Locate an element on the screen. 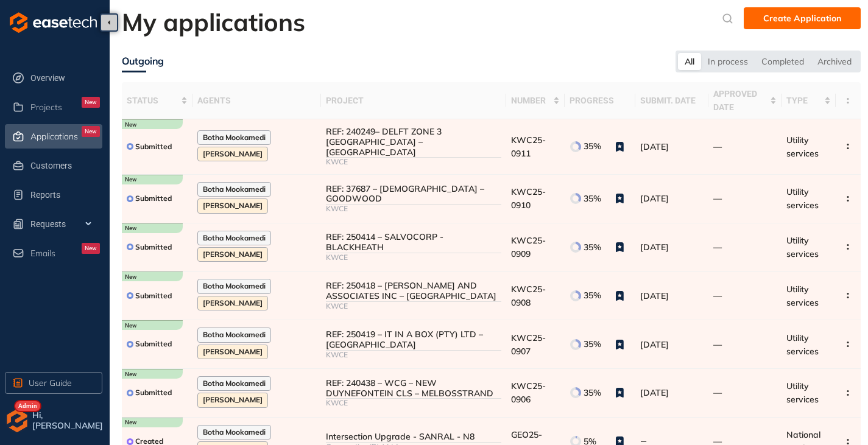 Image resolution: width=868 pixels, height=445 pixels. th: approved date is located at coordinates (745, 100).